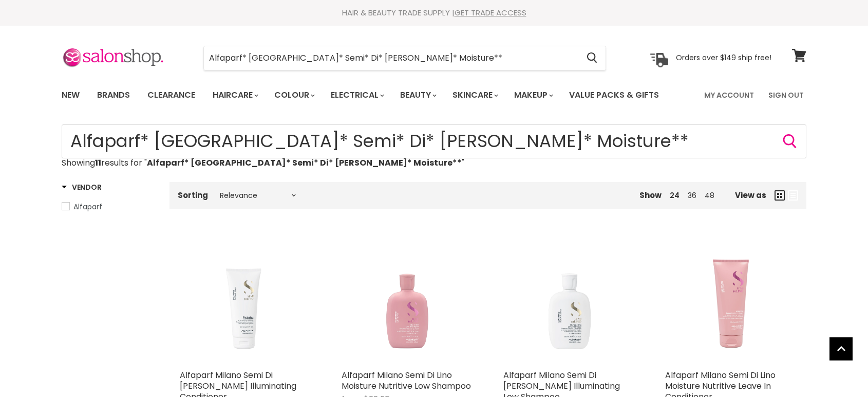 The width and height of the screenshot is (868, 397). What do you see at coordinates (245, 298) in the screenshot?
I see `a: Alfaparf Milano Semi Di Lino Diamond Illuminating Conditioner` at bounding box center [245, 298].